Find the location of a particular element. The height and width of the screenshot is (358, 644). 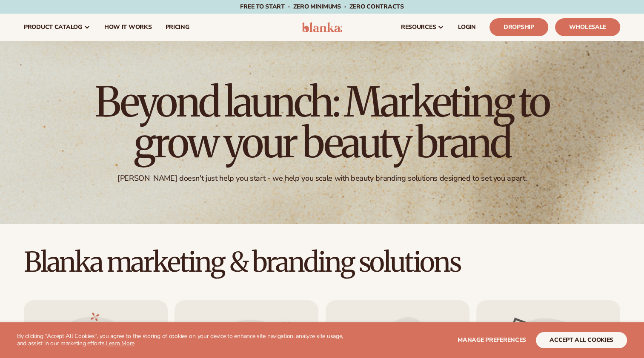

h1: Beyond launch: Marketing to grow your beauty brand is located at coordinates (322, 122).